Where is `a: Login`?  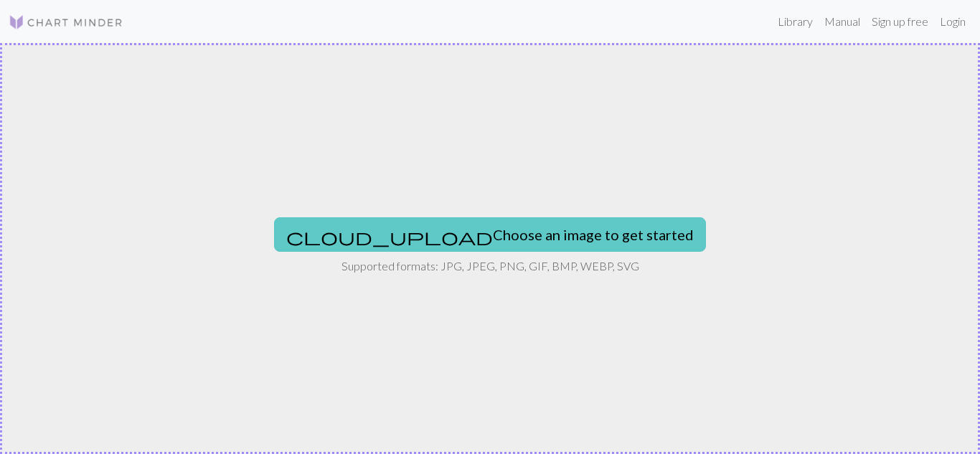
a: Login is located at coordinates (953, 22).